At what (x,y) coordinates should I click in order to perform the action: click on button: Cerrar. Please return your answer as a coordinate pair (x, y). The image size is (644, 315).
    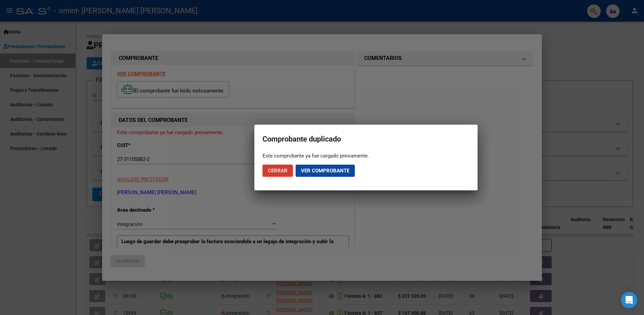
    Looking at the image, I should click on (278, 171).